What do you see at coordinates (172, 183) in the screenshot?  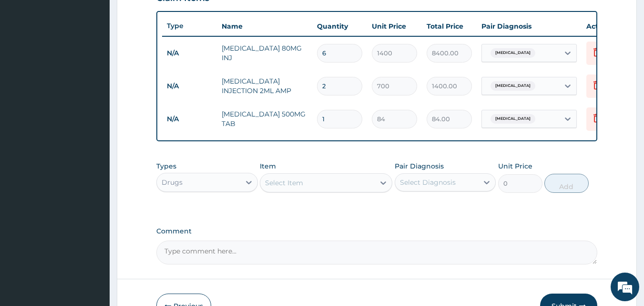 I see `div: Drugs` at bounding box center [172, 183].